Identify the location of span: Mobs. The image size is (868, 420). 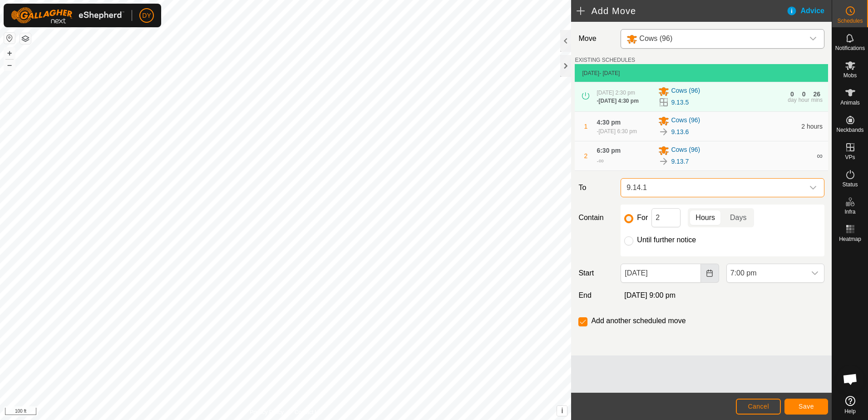
(850, 75).